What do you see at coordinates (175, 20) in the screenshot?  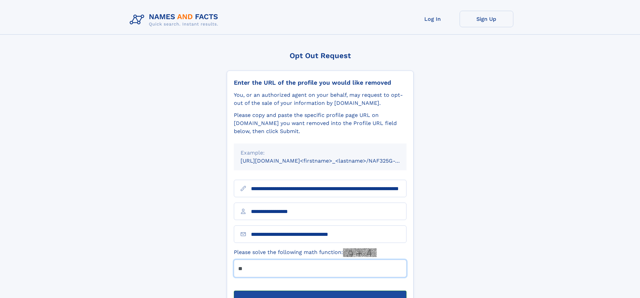 I see `img: Logo Names and Facts` at bounding box center [175, 20].